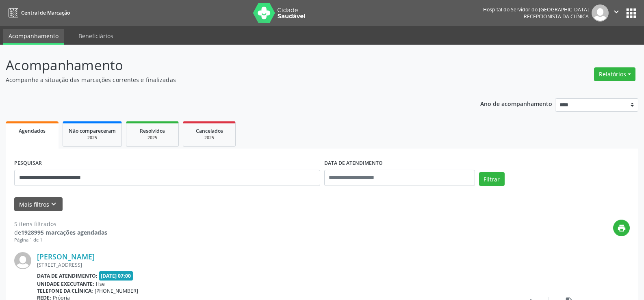  Describe the element at coordinates (354, 163) in the screenshot. I see `label: DATA DE ATENDIMENTO` at that location.